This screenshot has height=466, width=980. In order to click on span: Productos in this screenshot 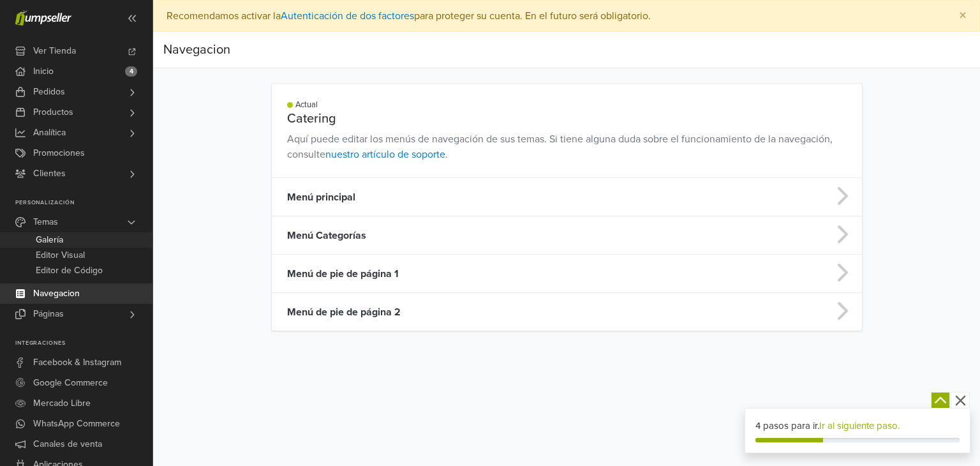, I will do `click(53, 113)`.